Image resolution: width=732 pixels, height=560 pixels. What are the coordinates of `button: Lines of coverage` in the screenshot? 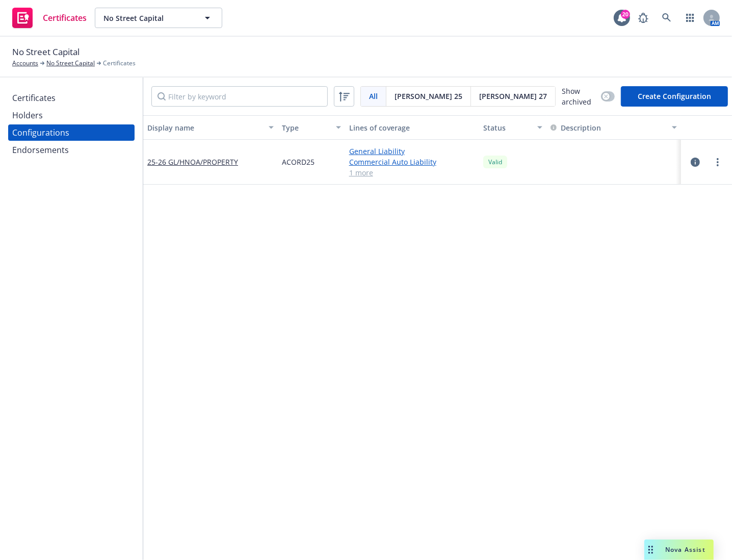 It's located at (412, 127).